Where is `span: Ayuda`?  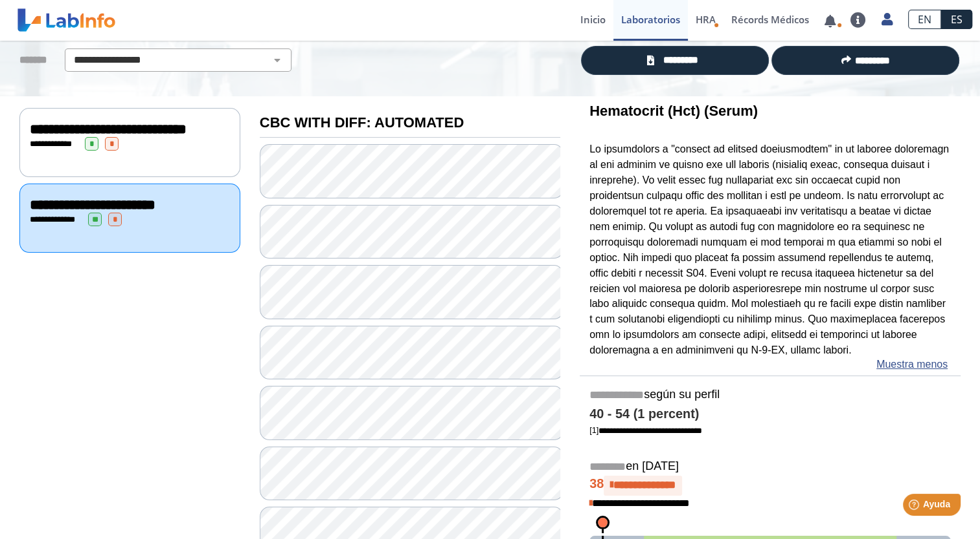
span: Ayuda is located at coordinates (72, 16).